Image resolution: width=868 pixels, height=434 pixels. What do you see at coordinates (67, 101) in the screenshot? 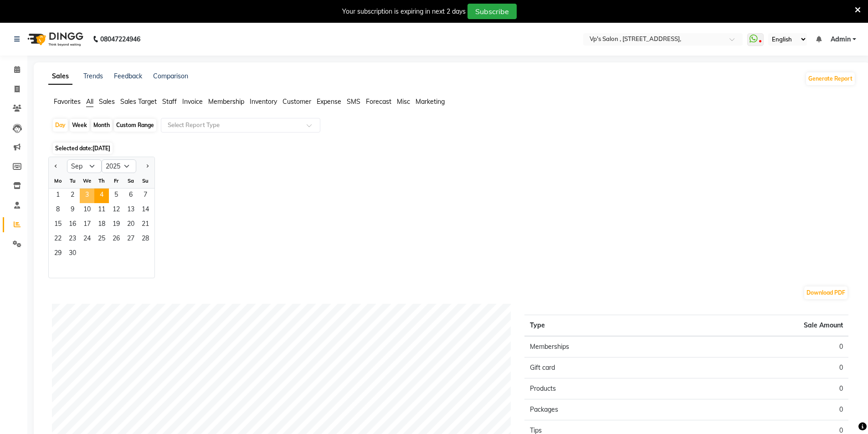
I see `span: Favorites` at bounding box center [67, 101].